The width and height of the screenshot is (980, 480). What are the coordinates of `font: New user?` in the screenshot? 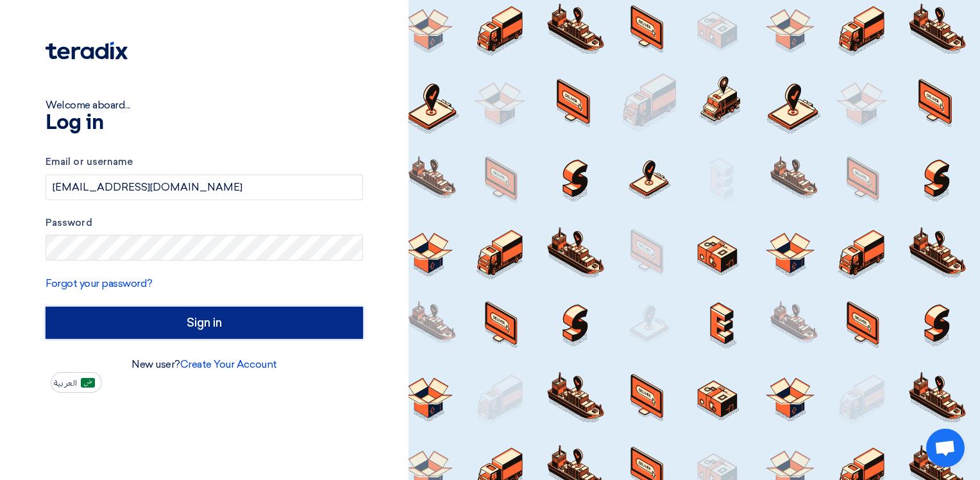 It's located at (204, 364).